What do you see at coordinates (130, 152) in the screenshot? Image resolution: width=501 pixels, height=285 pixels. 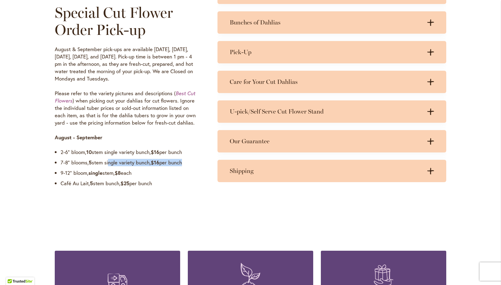 I see `li: 2-6” bloom, stem single variety bunch, per bunch` at bounding box center [130, 152].